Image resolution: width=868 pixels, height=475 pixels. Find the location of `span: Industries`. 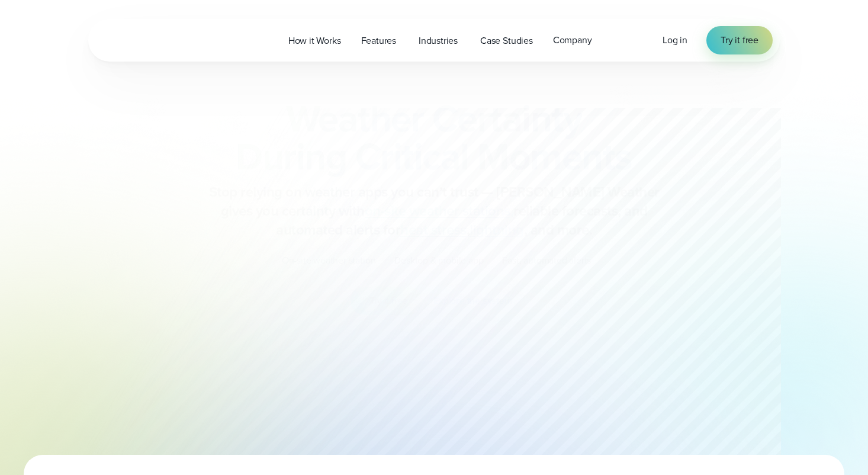

span: Industries is located at coordinates (438, 41).